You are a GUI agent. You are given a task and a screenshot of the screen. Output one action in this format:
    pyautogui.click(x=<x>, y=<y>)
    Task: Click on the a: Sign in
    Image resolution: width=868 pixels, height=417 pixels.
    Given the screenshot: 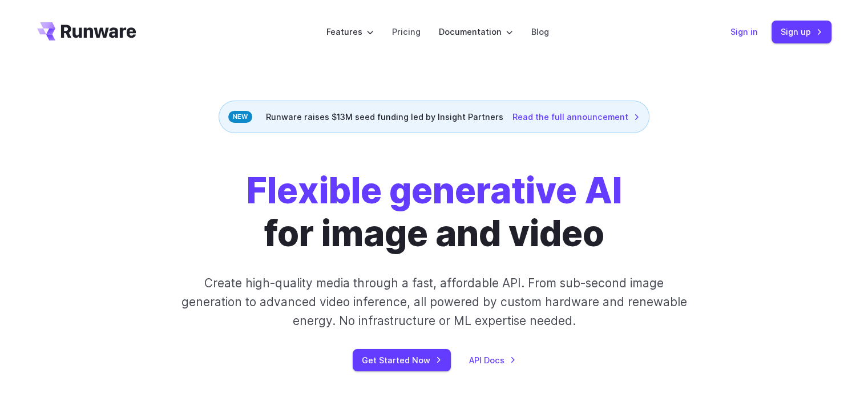 What is the action you would take?
    pyautogui.click(x=744, y=31)
    